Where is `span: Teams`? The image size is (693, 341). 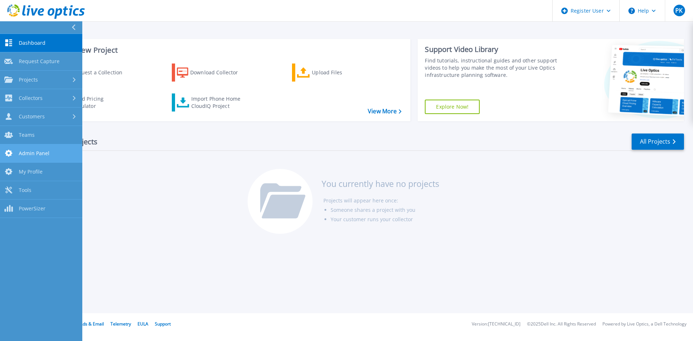 span: Teams is located at coordinates (27, 135).